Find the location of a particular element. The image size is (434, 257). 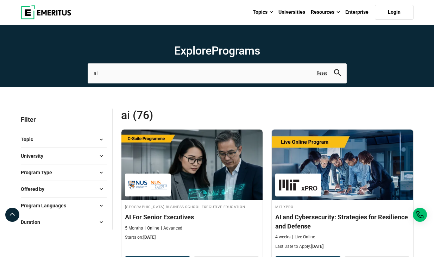

img: MIT xPRO is located at coordinates (298, 185).